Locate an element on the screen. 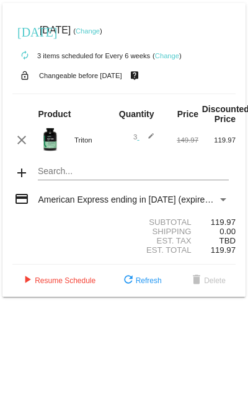 The height and width of the screenshot is (399, 248). strong: Price is located at coordinates (188, 114).